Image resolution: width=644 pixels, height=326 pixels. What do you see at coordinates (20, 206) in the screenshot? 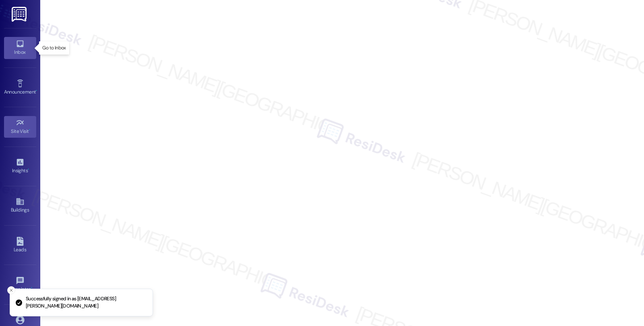
I see `a: Buildings` at bounding box center [20, 206].